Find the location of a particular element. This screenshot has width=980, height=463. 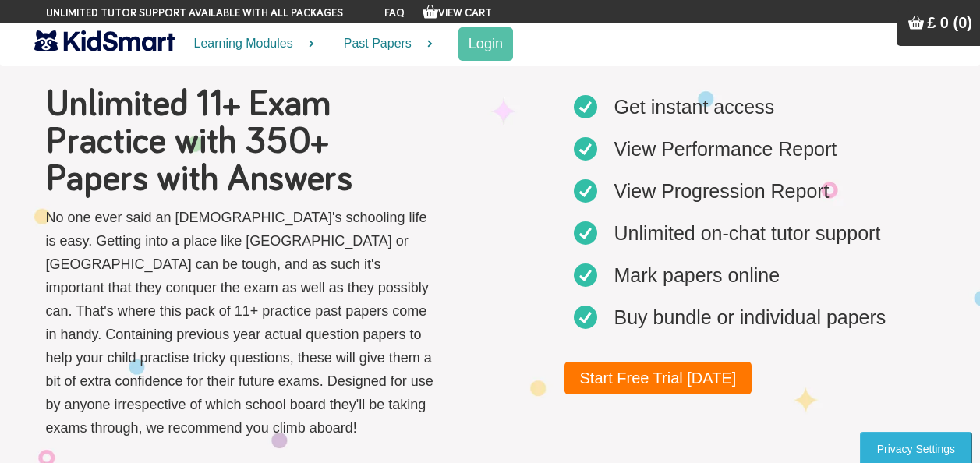

a: FAQ is located at coordinates (395, 13).